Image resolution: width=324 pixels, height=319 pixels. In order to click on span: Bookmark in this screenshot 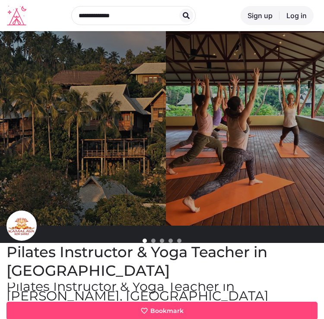, I will do `click(167, 311)`.